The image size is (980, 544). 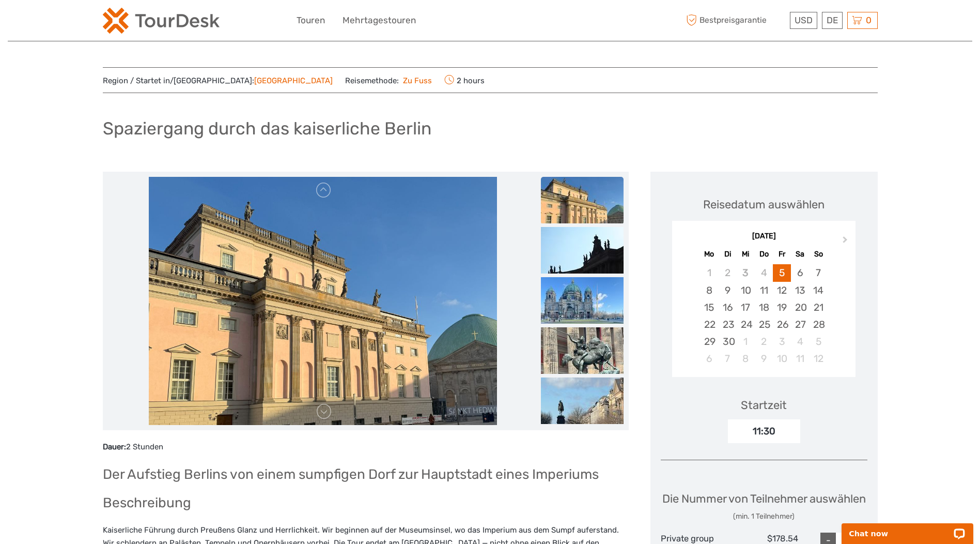 I want to click on div: Choose Freitag, 12. September 2025, so click(x=781, y=290).